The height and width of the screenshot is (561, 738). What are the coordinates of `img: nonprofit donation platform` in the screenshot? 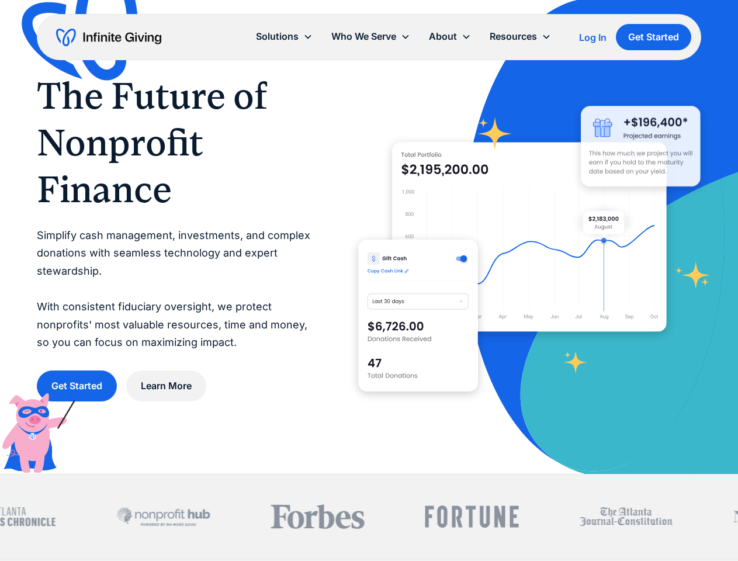 It's located at (529, 237).